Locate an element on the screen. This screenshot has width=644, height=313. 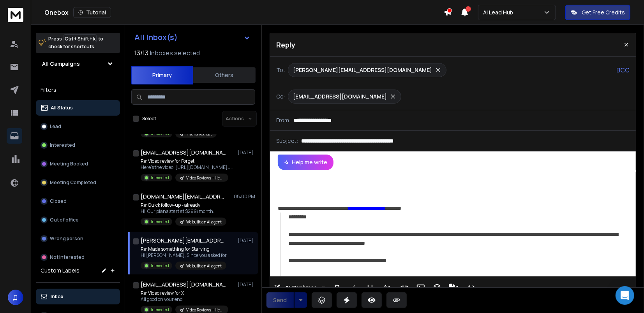
button: Code View is located at coordinates (471, 288).